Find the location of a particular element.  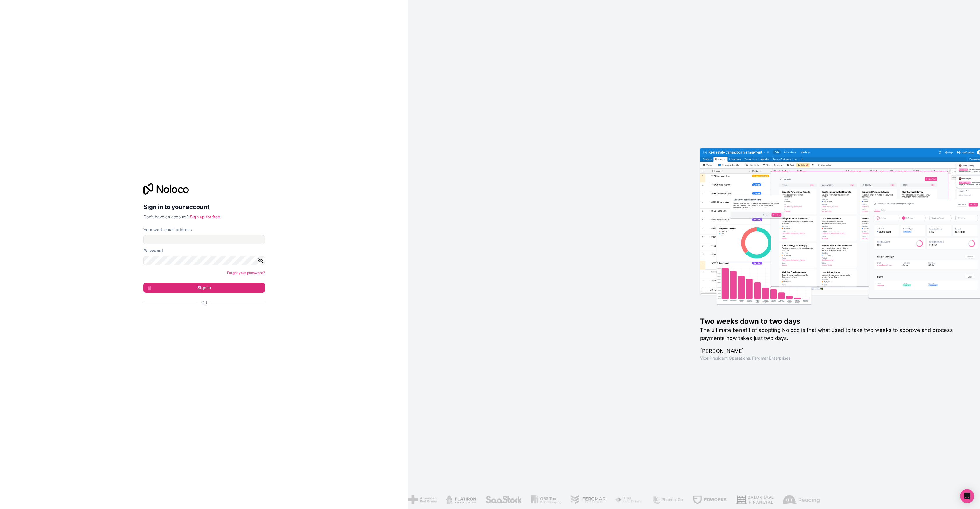

img: /assets/fiera-fwj2N5v4.png is located at coordinates (629, 500).